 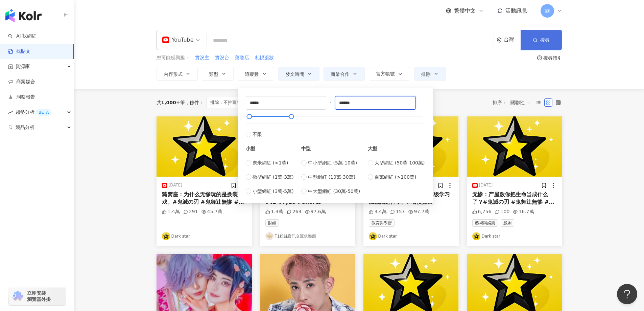 What do you see at coordinates (19, 52) in the screenshot?
I see `a: 找貼文` at bounding box center [19, 52].